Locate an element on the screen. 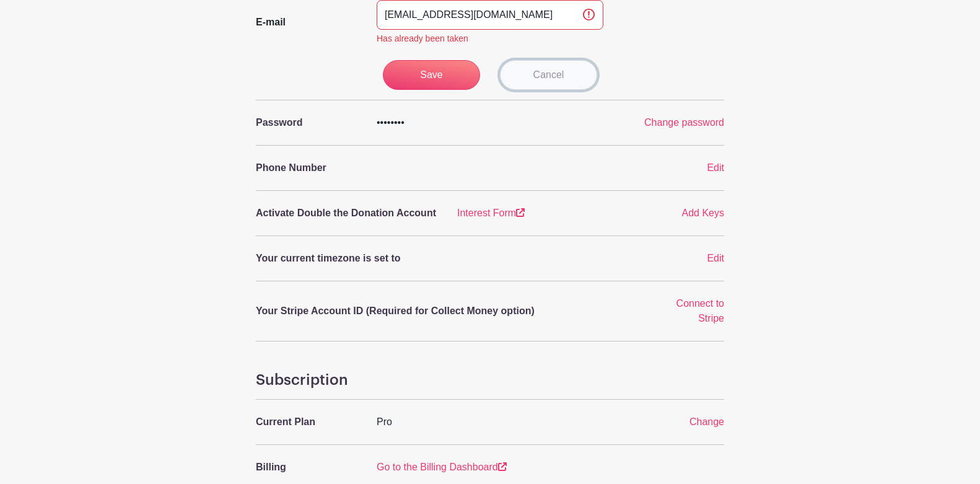 The width and height of the screenshot is (980, 484). p: Activate Double the Donation Account is located at coordinates (349, 213).